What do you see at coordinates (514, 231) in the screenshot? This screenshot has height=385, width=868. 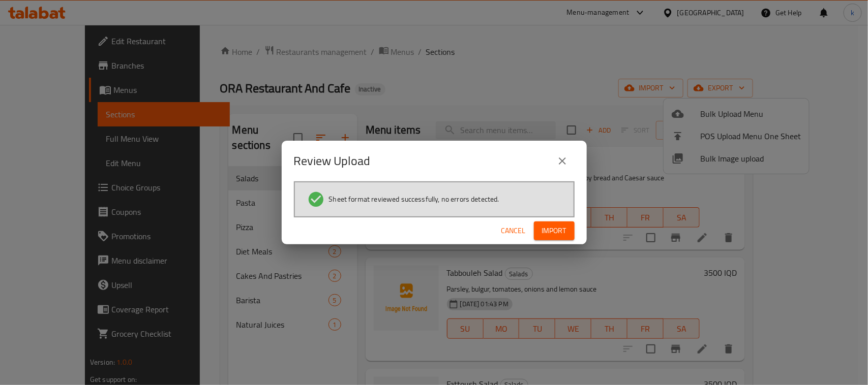 I see `span: Cancel` at bounding box center [514, 231].